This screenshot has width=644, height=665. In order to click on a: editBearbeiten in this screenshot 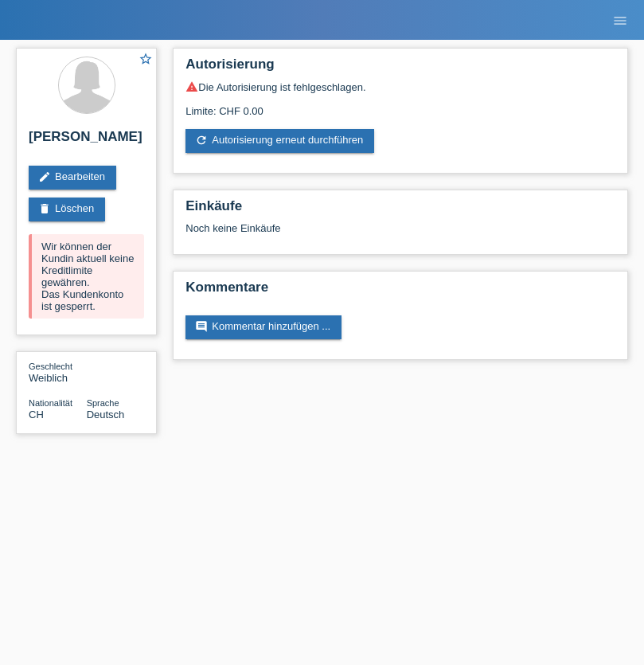, I will do `click(73, 178)`.